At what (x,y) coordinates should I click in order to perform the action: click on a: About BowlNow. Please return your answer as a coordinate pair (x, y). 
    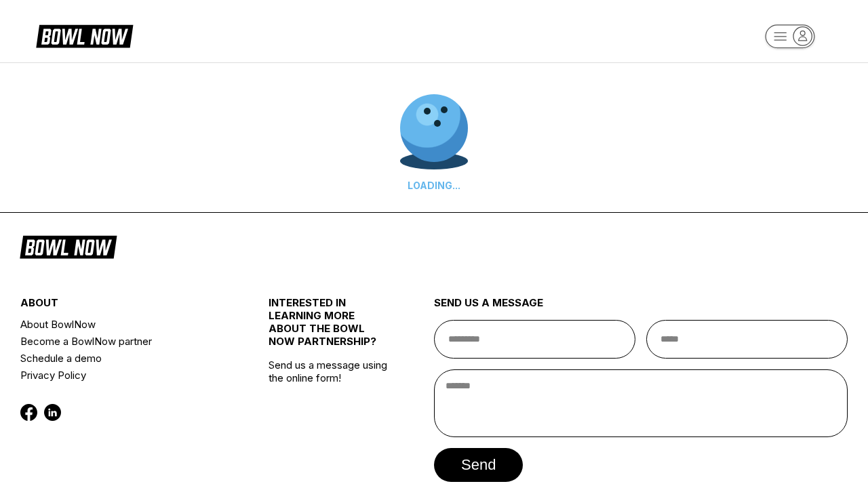
    Looking at the image, I should click on (124, 324).